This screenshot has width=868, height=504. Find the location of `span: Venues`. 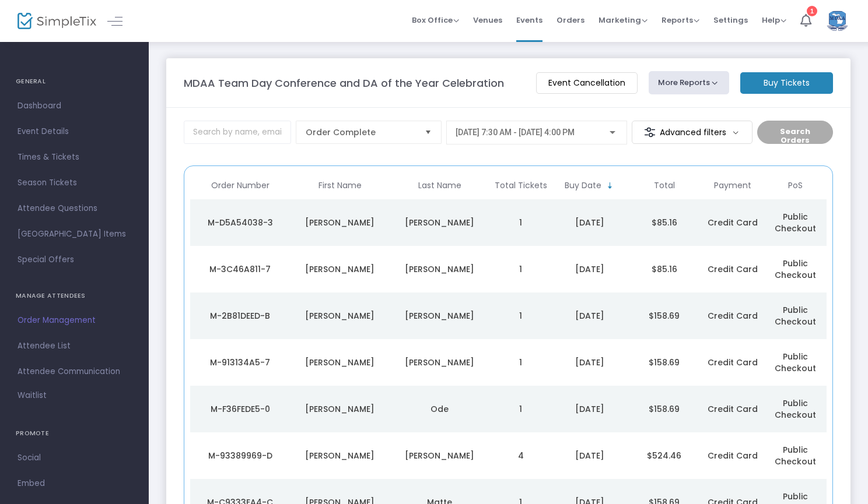

span: Venues is located at coordinates (488, 20).